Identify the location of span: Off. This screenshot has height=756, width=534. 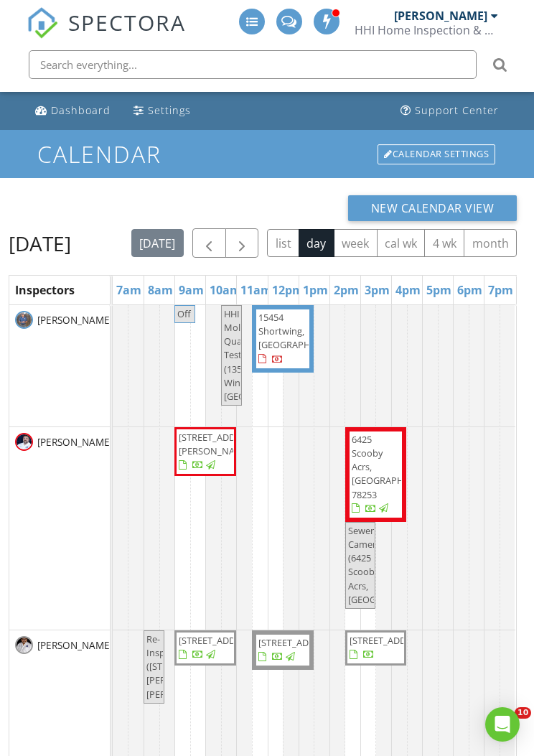
(184, 313).